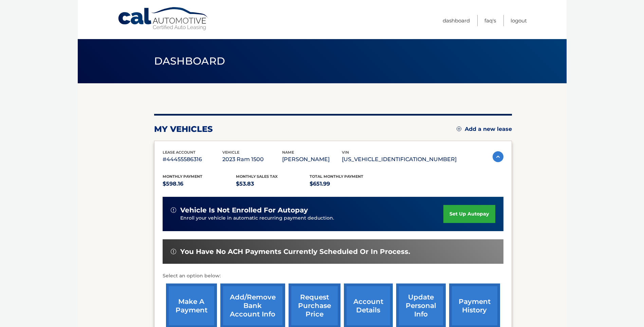  Describe the element at coordinates (163, 19) in the screenshot. I see `a: Cal Automotive` at that location.